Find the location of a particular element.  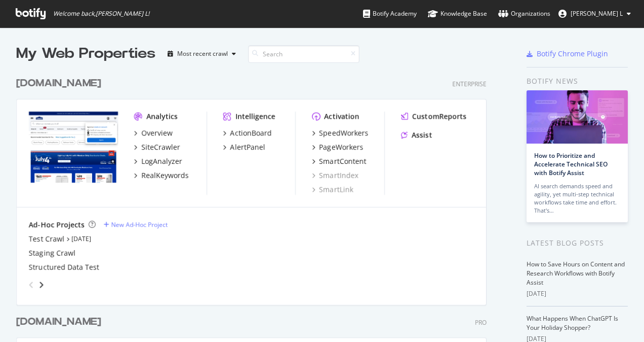

input: Search is located at coordinates (304, 54).